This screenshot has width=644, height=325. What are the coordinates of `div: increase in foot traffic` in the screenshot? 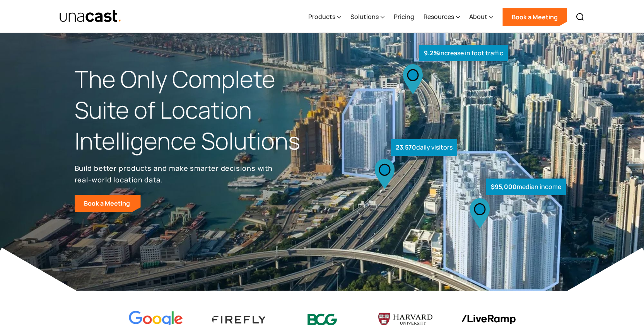 It's located at (463, 53).